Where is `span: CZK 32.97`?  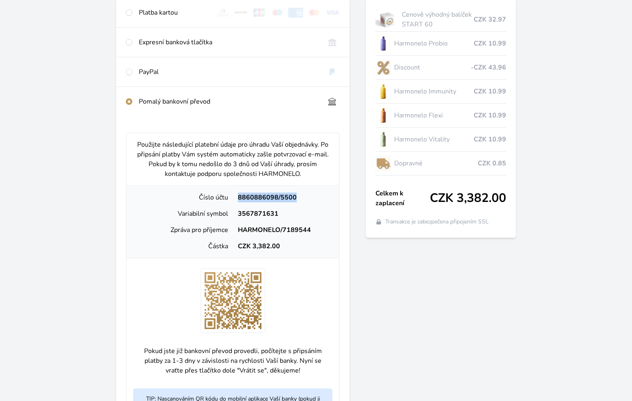
span: CZK 32.97 is located at coordinates (490, 19).